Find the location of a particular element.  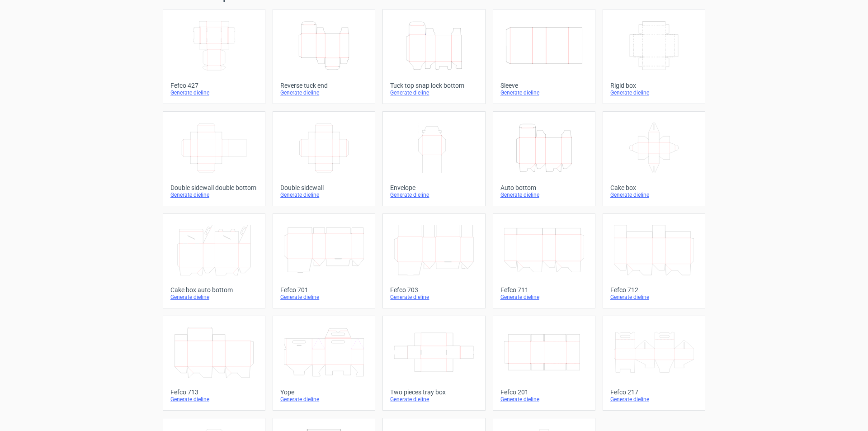

div: Reverse tuck end is located at coordinates (323, 86).